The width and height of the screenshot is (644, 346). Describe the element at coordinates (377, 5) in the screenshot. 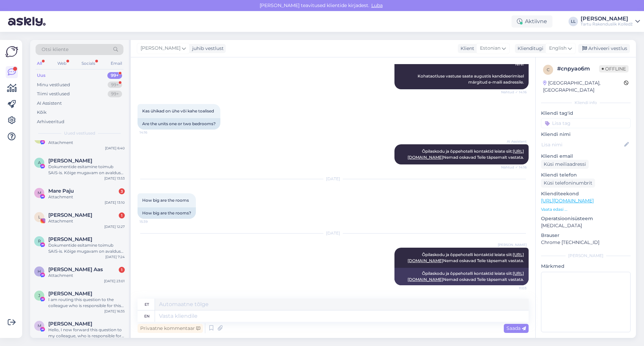

I see `span: Luba` at that location.